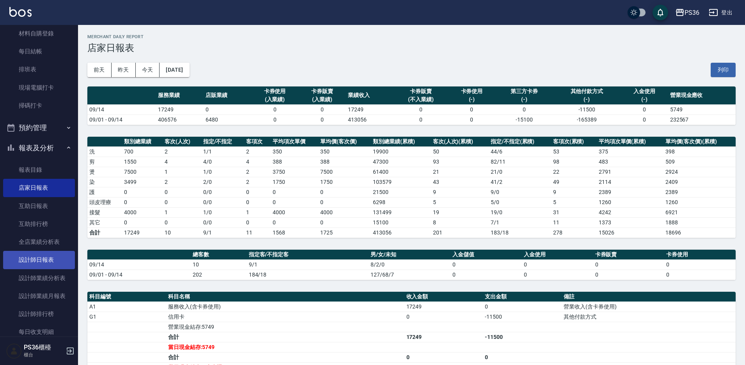  Describe the element at coordinates (105, 192) in the screenshot. I see `td: 護` at that location.